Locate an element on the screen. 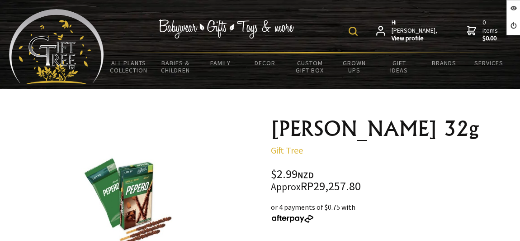 The height and width of the screenshot is (241, 520). img: Babywear - Gifts - Toys & more is located at coordinates (227, 29).